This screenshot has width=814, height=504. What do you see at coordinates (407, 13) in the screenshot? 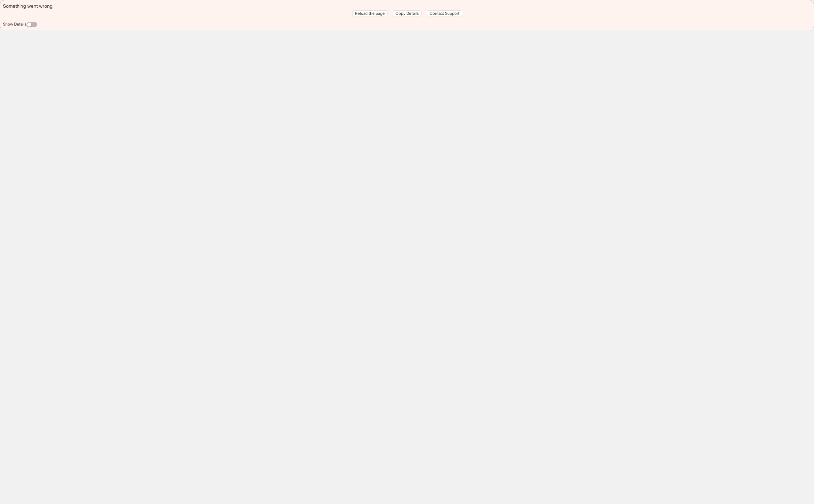
I see `span: Copy Details` at bounding box center [407, 13].